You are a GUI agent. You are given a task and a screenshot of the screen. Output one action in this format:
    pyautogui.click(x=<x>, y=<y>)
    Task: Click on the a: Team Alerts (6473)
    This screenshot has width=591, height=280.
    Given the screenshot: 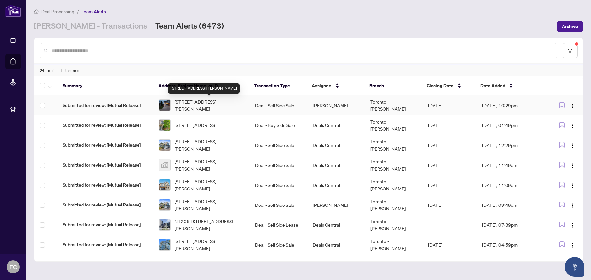 What is the action you would take?
    pyautogui.click(x=189, y=27)
    